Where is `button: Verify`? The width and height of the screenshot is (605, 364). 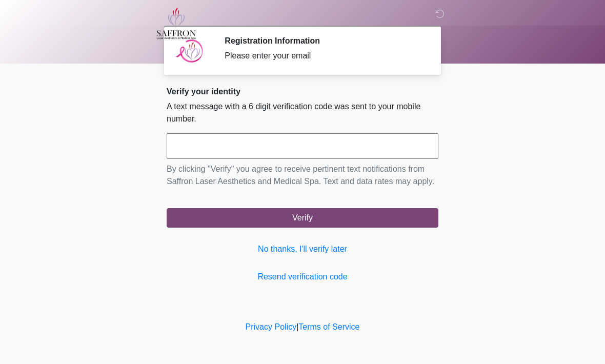 button: Verify is located at coordinates (302, 218).